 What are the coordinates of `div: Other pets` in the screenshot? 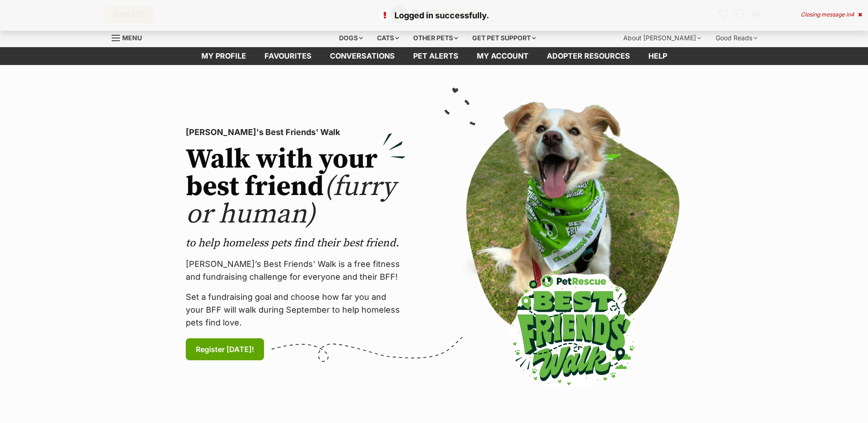 It's located at (435, 38).